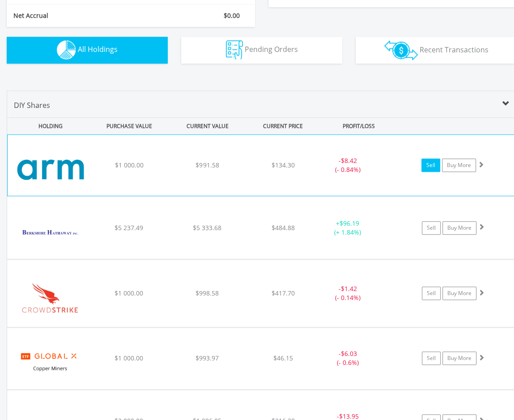  I want to click on span: $993.97, so click(207, 358).